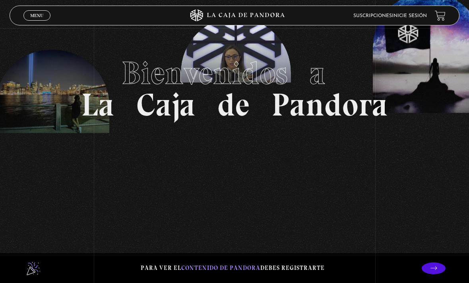  I want to click on a: View your shopping cart, so click(440, 15).